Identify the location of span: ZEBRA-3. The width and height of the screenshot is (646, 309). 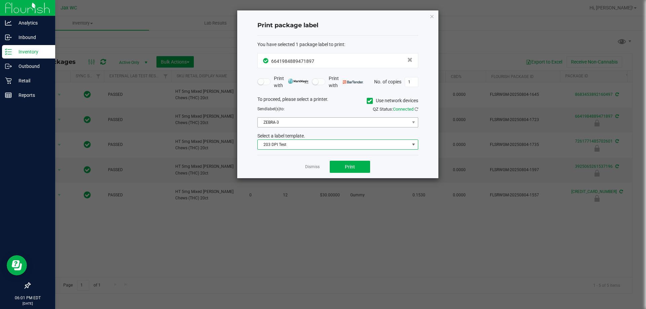
(334, 123).